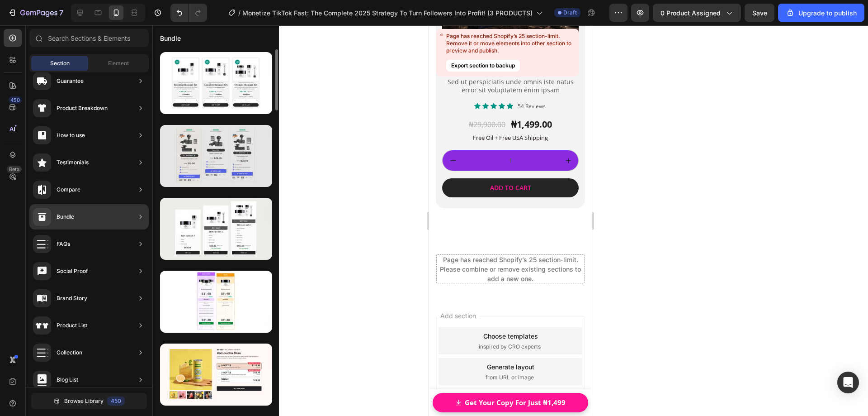 The height and width of the screenshot is (416, 868). Describe the element at coordinates (81, 310) in the screenshot. I see `div: Choose templates` at that location.